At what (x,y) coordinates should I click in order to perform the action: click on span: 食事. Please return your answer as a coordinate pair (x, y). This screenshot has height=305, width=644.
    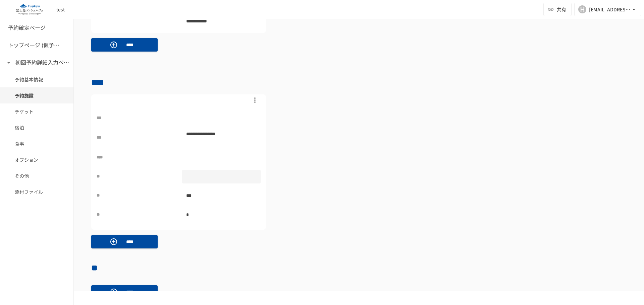
    Looking at the image, I should click on (36, 143).